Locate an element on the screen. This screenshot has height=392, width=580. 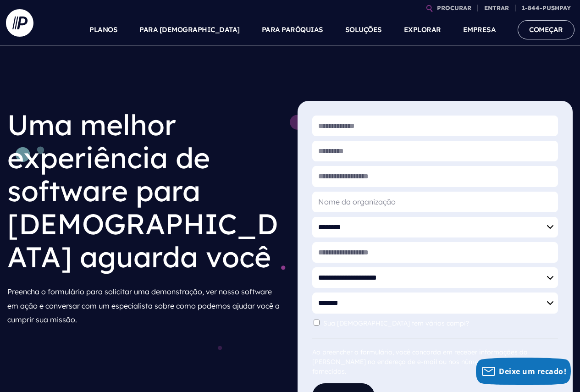
font: 1-844-PUSHPAY is located at coordinates (546, 8).